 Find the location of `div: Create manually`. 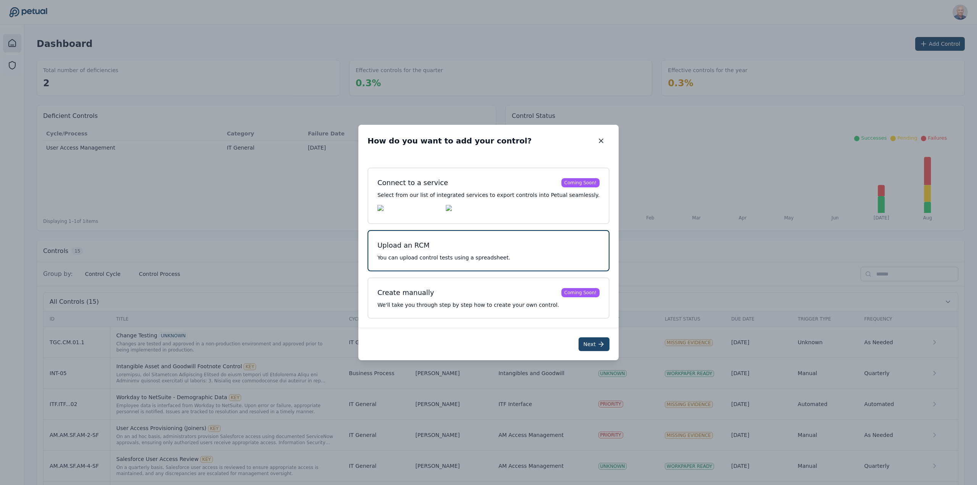

div: Create manually is located at coordinates (406, 293).